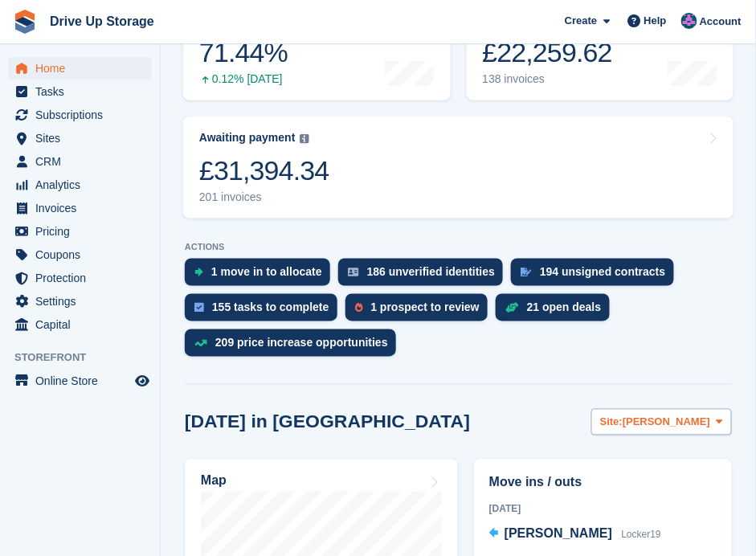 The height and width of the screenshot is (556, 756). I want to click on div: 186 unverified identities, so click(431, 272).